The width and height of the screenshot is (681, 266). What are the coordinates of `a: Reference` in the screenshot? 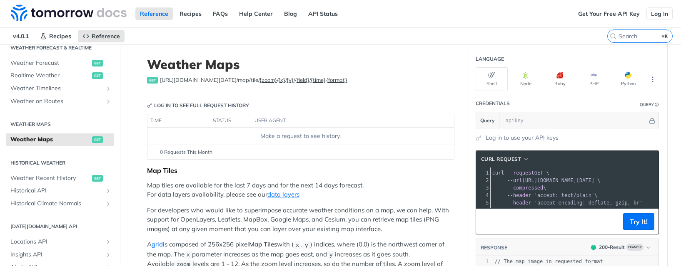 It's located at (154, 14).